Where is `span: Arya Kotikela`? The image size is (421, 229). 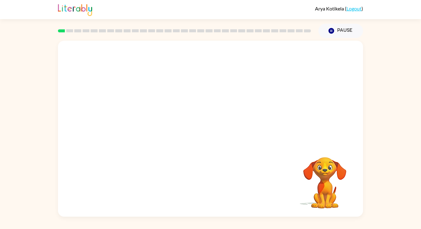
span: Arya Kotikela is located at coordinates (330, 8).